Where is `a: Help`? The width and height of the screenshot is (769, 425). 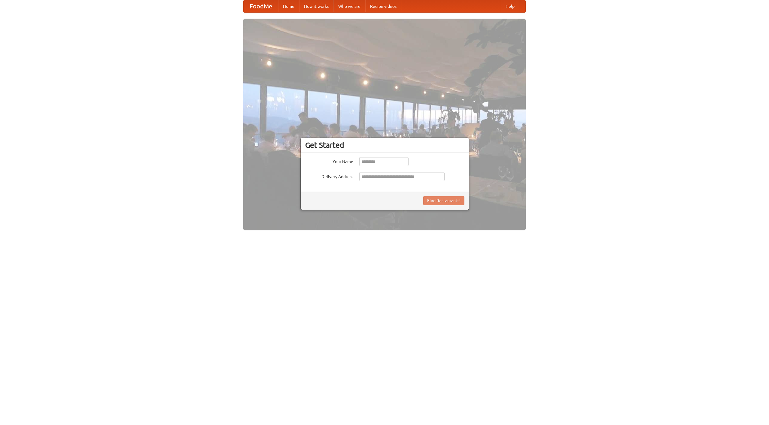 a: Help is located at coordinates (510, 6).